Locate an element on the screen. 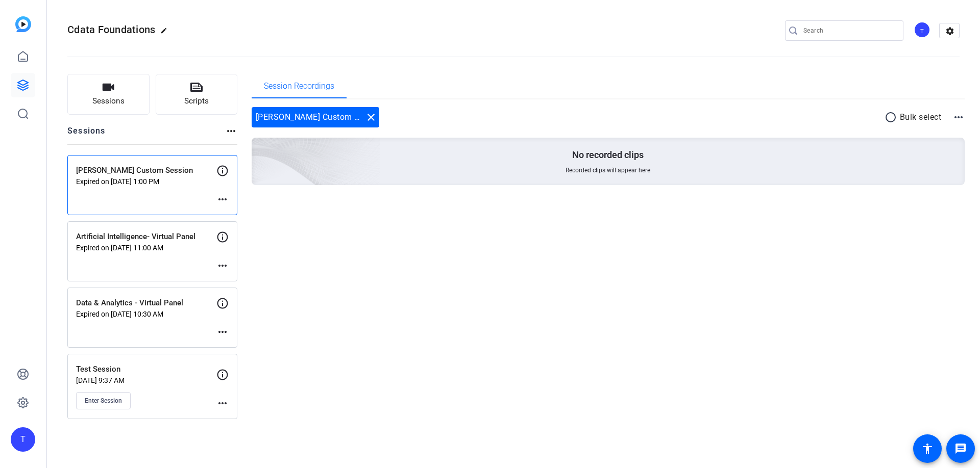  p: Data & Analytics - Virtual Panel is located at coordinates (146, 303).